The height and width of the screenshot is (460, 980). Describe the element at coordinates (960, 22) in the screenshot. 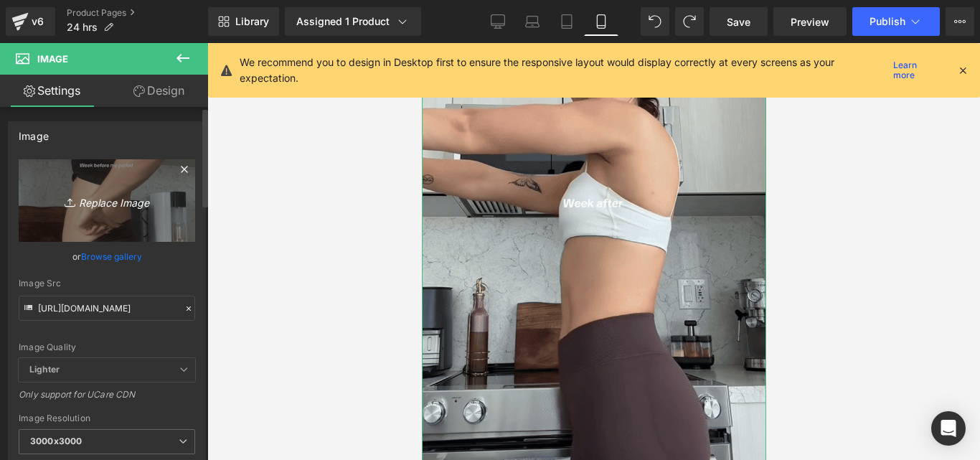

I see `button: More` at that location.